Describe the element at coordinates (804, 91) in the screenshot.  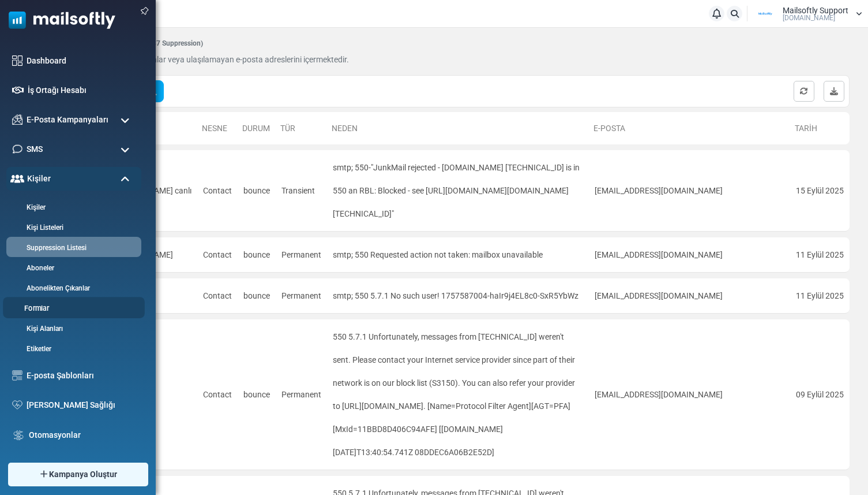
I see `a: Listeyi Yenile` at that location.